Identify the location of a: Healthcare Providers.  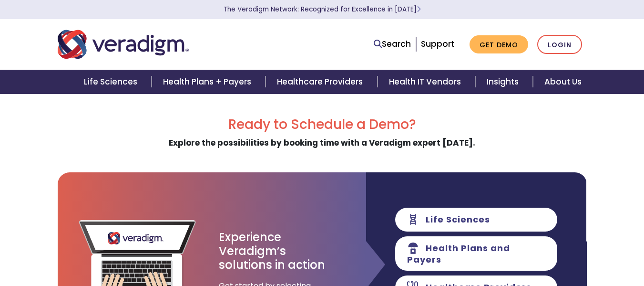
(321, 82).